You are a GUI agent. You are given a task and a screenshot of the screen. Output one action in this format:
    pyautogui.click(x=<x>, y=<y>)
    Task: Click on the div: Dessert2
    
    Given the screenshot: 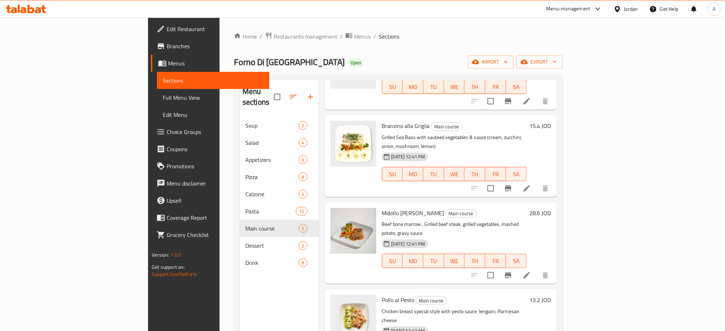 What is the action you would take?
    pyautogui.click(x=280, y=246)
    